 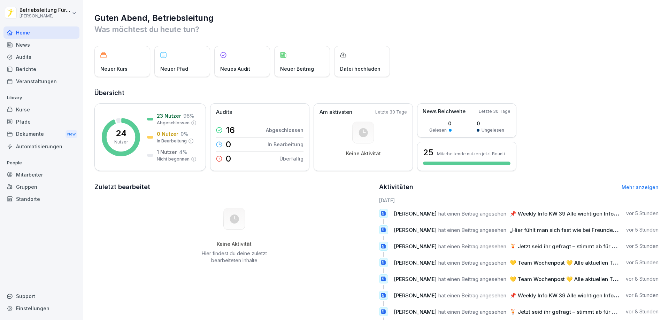 I want to click on div: Automatisierungen, so click(x=41, y=146).